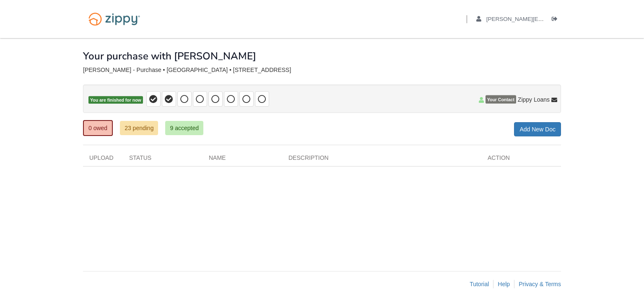 The width and height of the screenshot is (644, 305). Describe the element at coordinates (534, 99) in the screenshot. I see `span: Zippy Loans` at that location.